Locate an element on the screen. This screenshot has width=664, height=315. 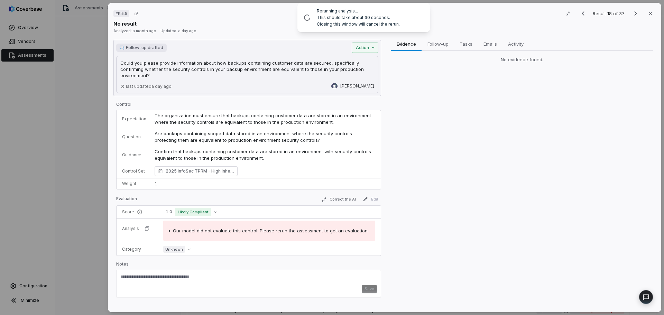
span: The organization must ensure that backups containing customer data are stored in an environment w... is located at coordinates (264, 119).